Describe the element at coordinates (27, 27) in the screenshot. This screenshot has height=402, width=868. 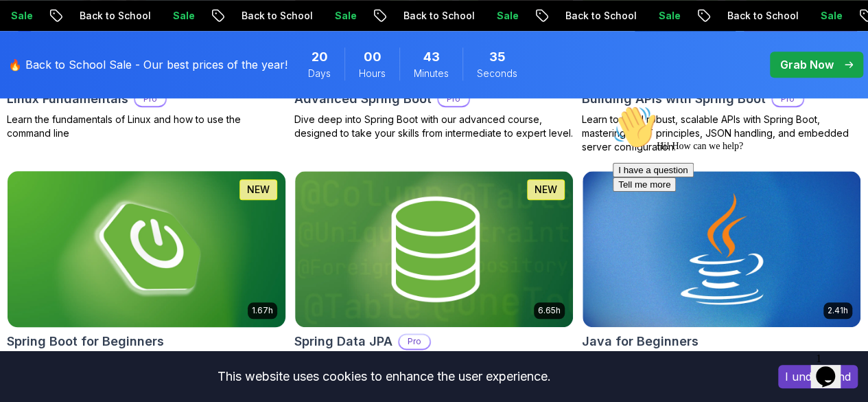
I see `img: :wave:` at that location.